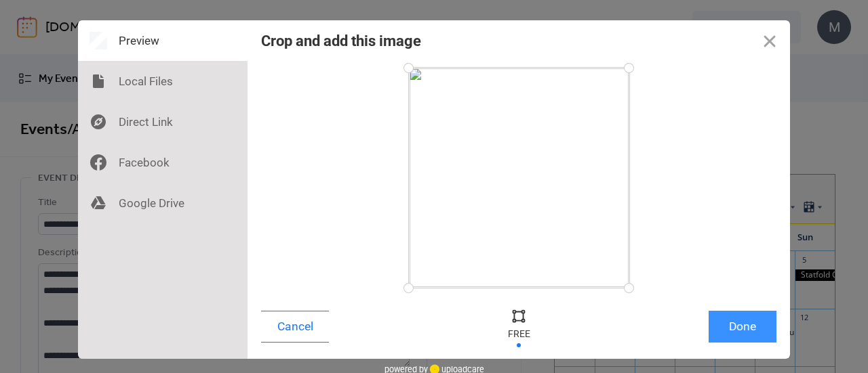 This screenshot has width=868, height=373. Describe the element at coordinates (163, 41) in the screenshot. I see `div: Preview` at that location.